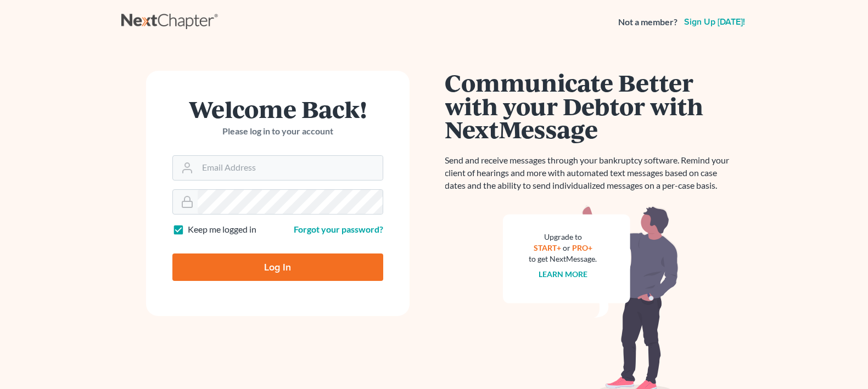 The width and height of the screenshot is (868, 389). What do you see at coordinates (278, 131) in the screenshot?
I see `p: Please log in to your account` at bounding box center [278, 131].